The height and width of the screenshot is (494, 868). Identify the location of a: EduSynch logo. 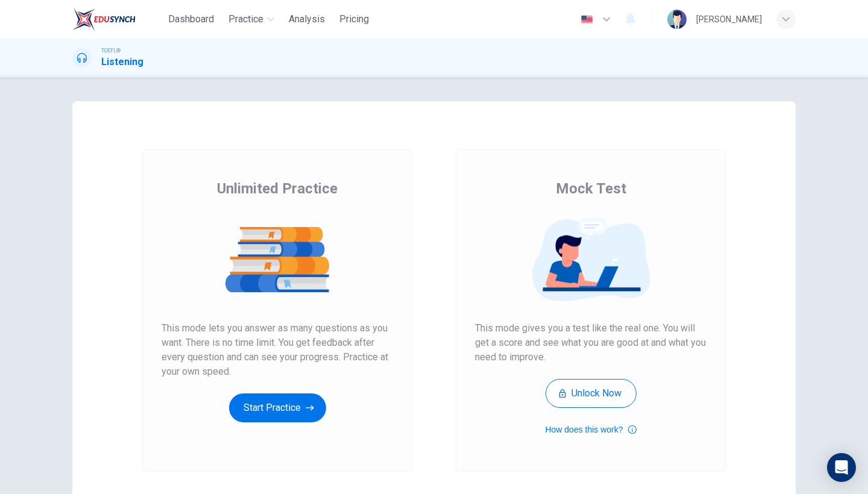
(117, 20).